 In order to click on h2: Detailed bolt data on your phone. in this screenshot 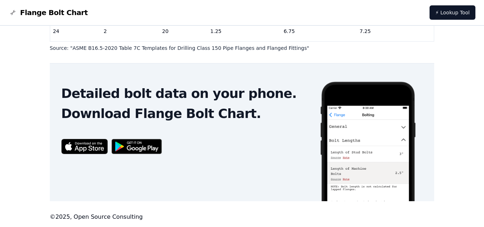, I will do `click(185, 94)`.